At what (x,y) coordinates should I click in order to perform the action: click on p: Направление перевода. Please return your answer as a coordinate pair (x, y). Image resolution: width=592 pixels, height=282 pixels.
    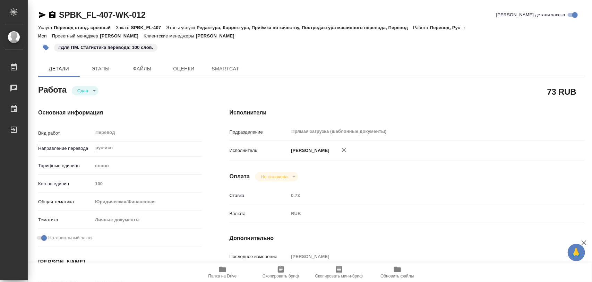
    Looking at the image, I should click on (65, 149).